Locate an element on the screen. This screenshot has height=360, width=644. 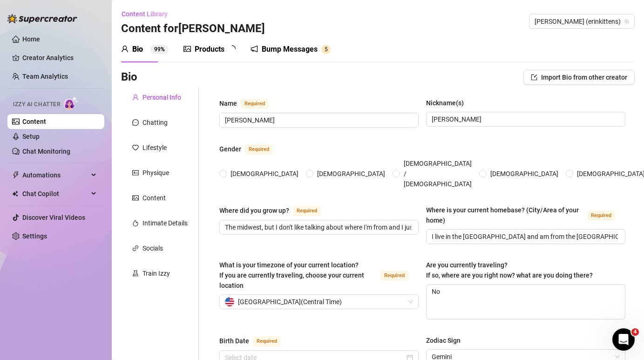
span: idcard is located at coordinates (135, 173).